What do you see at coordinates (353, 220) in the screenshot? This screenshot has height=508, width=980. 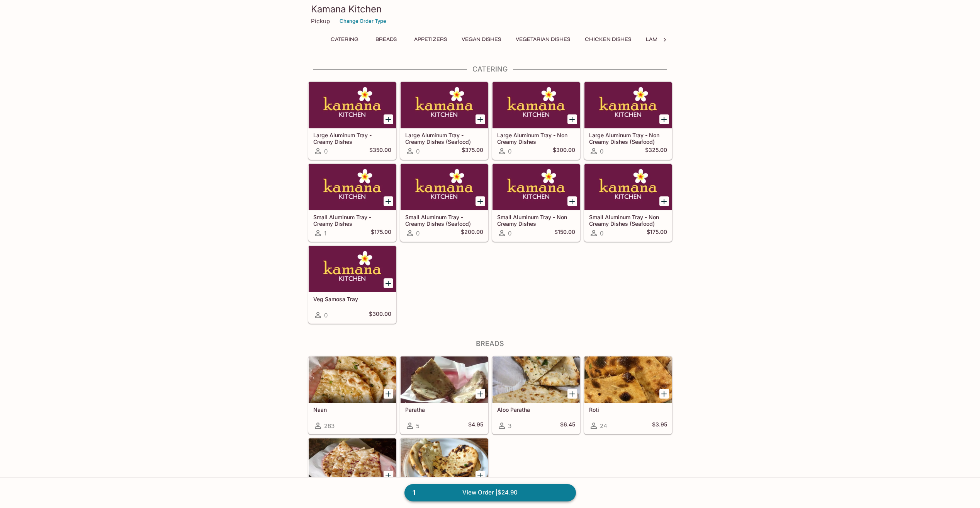 I see `h5: Small Aluminum Tray - Creamy Dishes` at bounding box center [353, 220].